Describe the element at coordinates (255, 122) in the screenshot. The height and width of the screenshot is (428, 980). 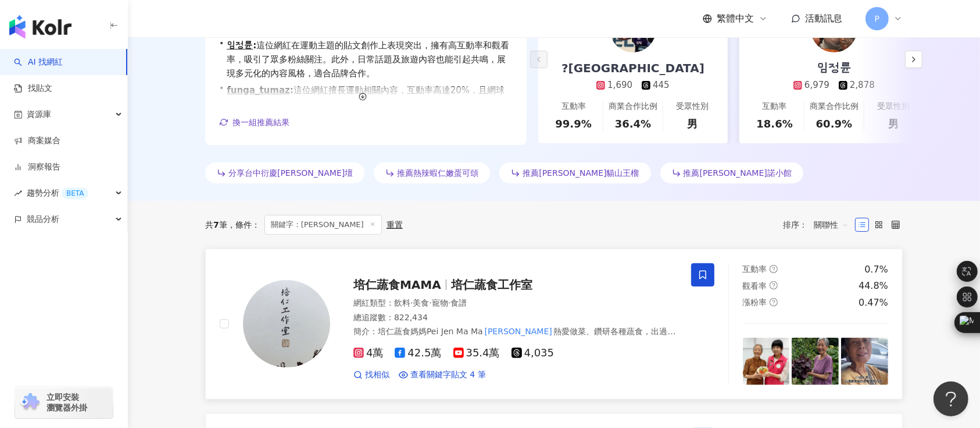
I see `button: 換一組推薦結果` at that location.